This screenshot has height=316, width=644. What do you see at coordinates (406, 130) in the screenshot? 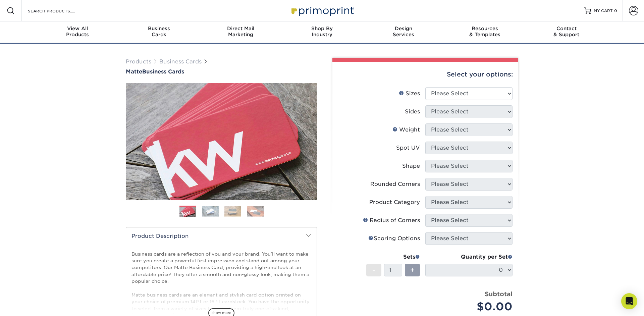
I see `div: Weight` at bounding box center [406, 130].